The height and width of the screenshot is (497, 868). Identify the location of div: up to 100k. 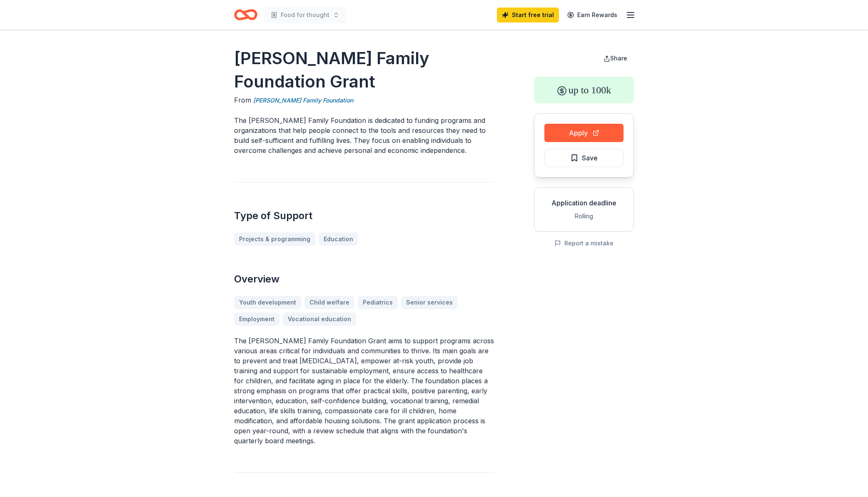
(584, 90).